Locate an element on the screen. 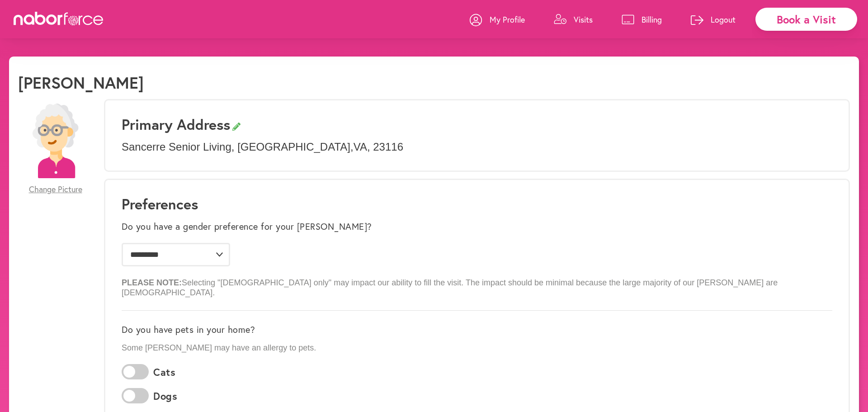 Image resolution: width=868 pixels, height=412 pixels. h3: Primary Address is located at coordinates (477, 124).